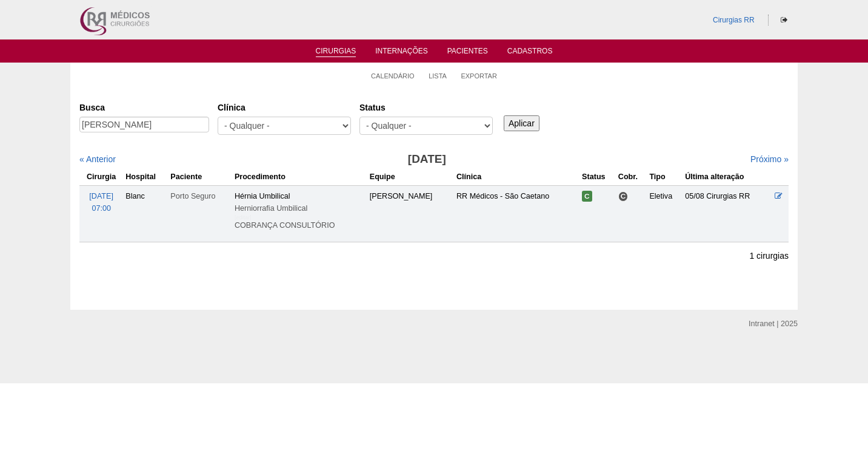  What do you see at coordinates (479, 76) in the screenshot?
I see `a: Exportar` at bounding box center [479, 76].